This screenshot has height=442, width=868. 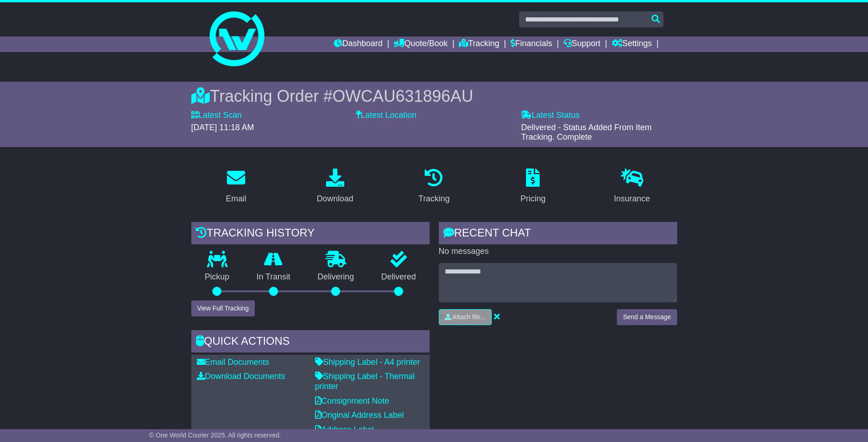 What do you see at coordinates (241, 376) in the screenshot?
I see `a: Download Documents` at bounding box center [241, 376].